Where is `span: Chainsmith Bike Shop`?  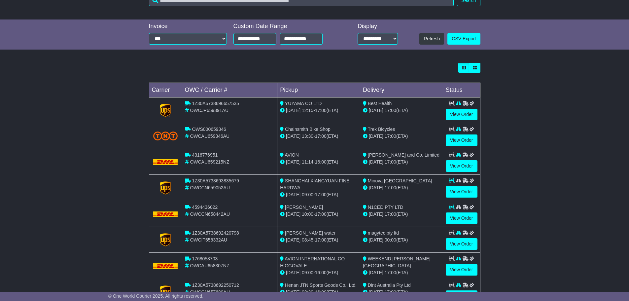 span: Chainsmith Bike Shop is located at coordinates (308, 129).